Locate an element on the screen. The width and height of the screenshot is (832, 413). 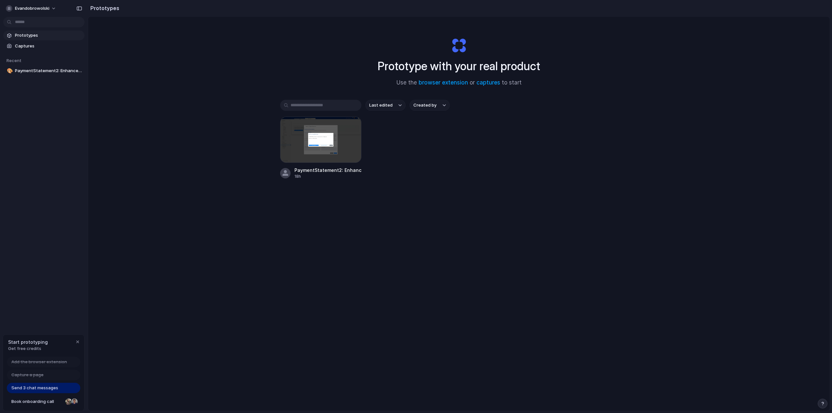
span: Send 3 chat messages is located at coordinates (35, 388).